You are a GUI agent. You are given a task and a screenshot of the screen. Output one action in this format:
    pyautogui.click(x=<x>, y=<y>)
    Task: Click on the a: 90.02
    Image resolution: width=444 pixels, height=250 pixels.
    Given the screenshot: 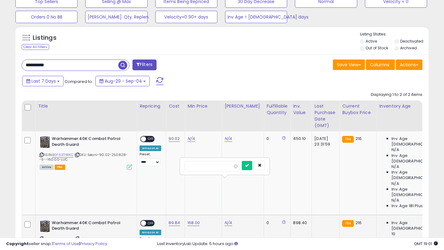 What is the action you would take?
    pyautogui.click(x=174, y=139)
    